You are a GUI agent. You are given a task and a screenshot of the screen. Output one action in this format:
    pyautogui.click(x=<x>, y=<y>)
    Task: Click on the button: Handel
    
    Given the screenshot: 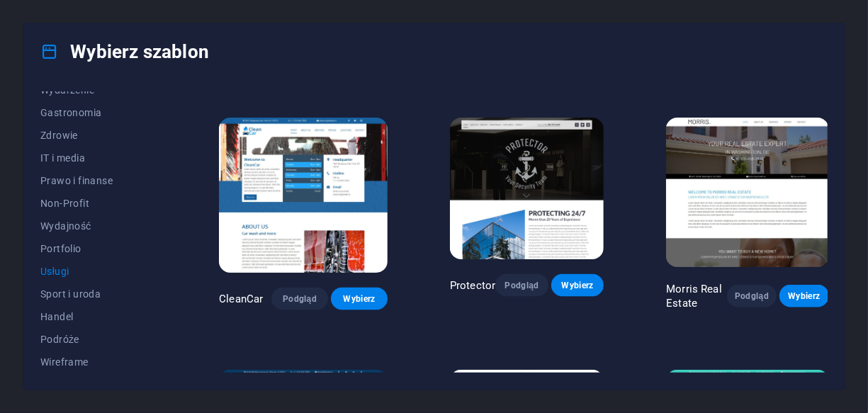 What is the action you would take?
    pyautogui.click(x=98, y=317)
    